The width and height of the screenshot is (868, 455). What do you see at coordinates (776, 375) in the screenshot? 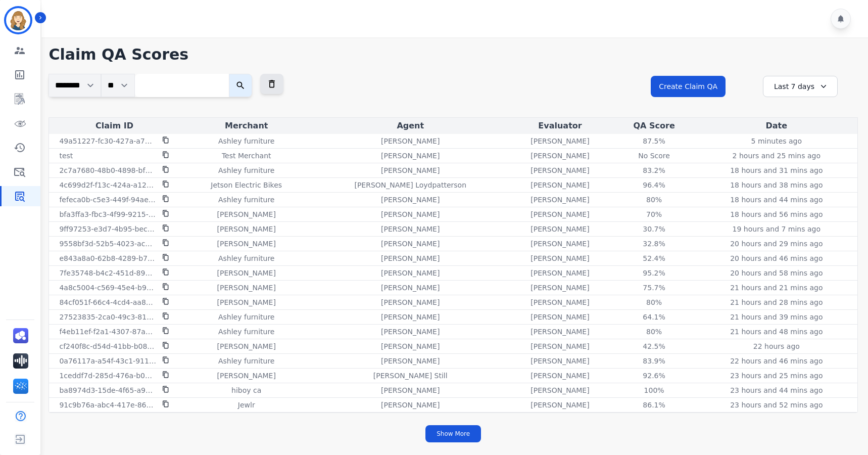
I see `p: 23 hours and 25 mins ago` at bounding box center [776, 375].